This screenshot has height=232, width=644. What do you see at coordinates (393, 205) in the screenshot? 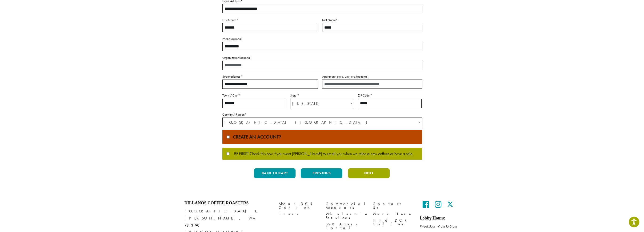
I see `a: Contact Us` at bounding box center [393, 205].